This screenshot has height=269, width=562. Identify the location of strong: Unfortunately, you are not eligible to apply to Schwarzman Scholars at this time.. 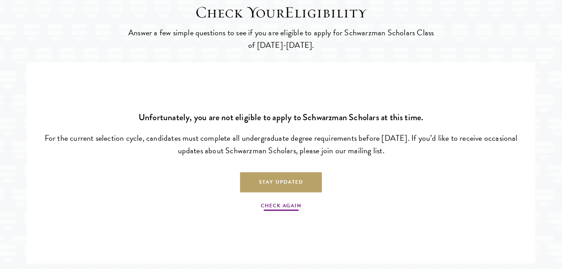
(281, 117).